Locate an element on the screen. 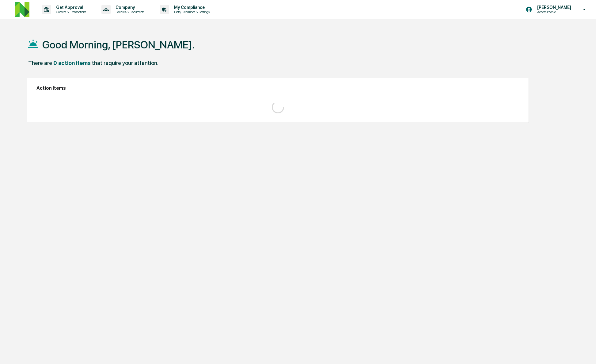  p: Company is located at coordinates (129, 7).